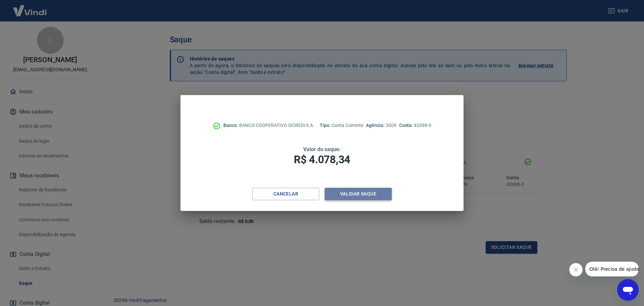 The width and height of the screenshot is (644, 306). I want to click on span: R$ 4.078,34, so click(322, 159).